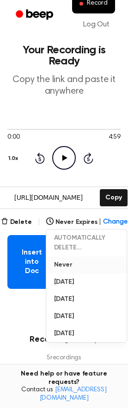 Image resolution: width=128 pixels, height=408 pixels. What do you see at coordinates (87, 265) in the screenshot?
I see `button: Never` at bounding box center [87, 265].